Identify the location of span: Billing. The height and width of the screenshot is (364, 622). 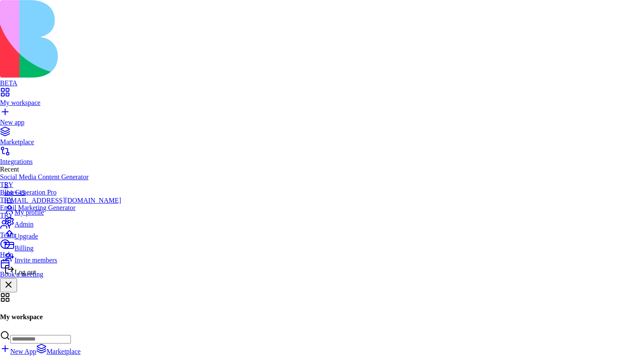
(24, 248).